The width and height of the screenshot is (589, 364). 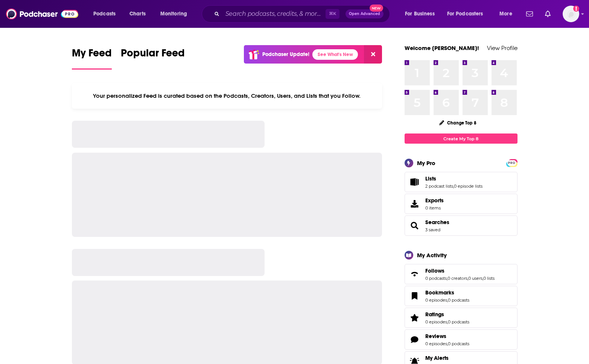 I want to click on a: View Profile, so click(x=502, y=48).